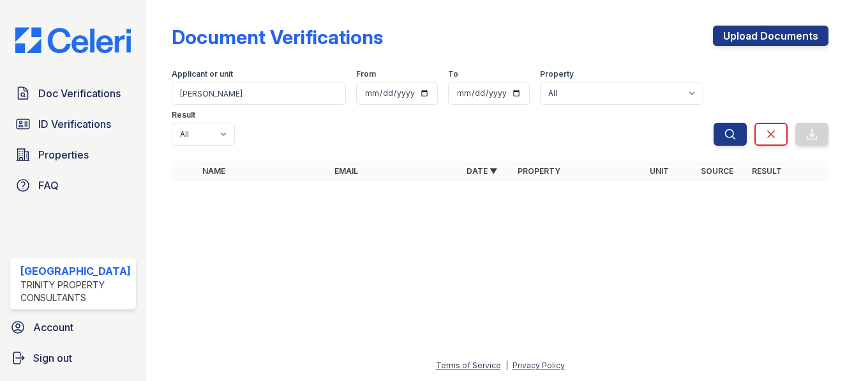 The width and height of the screenshot is (854, 381). What do you see at coordinates (73, 358) in the screenshot?
I see `a: Sign out` at bounding box center [73, 358].